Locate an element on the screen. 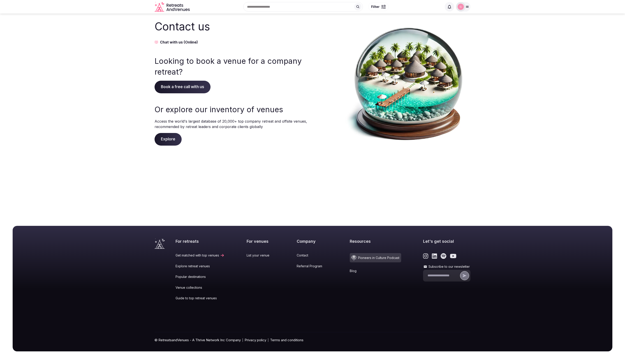  img: Glen Hayes is located at coordinates (461, 7).